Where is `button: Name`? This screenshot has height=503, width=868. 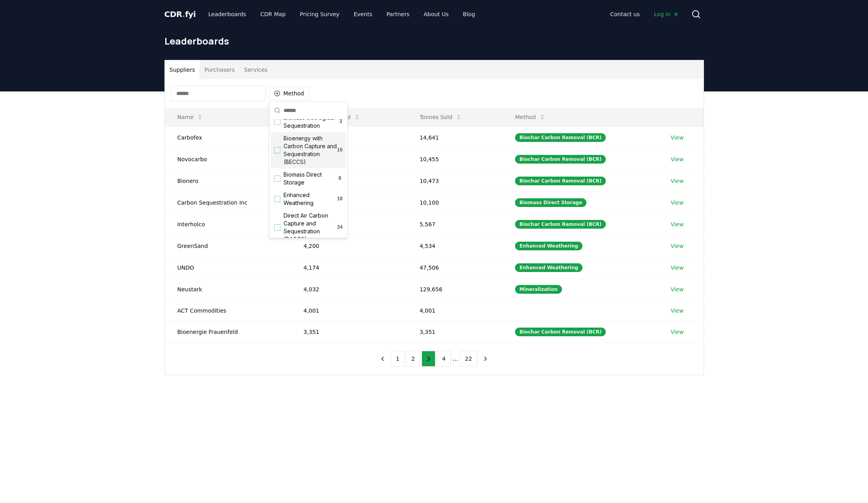
button: Name is located at coordinates (190, 117).